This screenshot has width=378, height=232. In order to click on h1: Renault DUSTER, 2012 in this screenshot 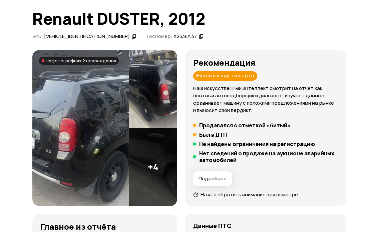, I will do `click(189, 19)`.